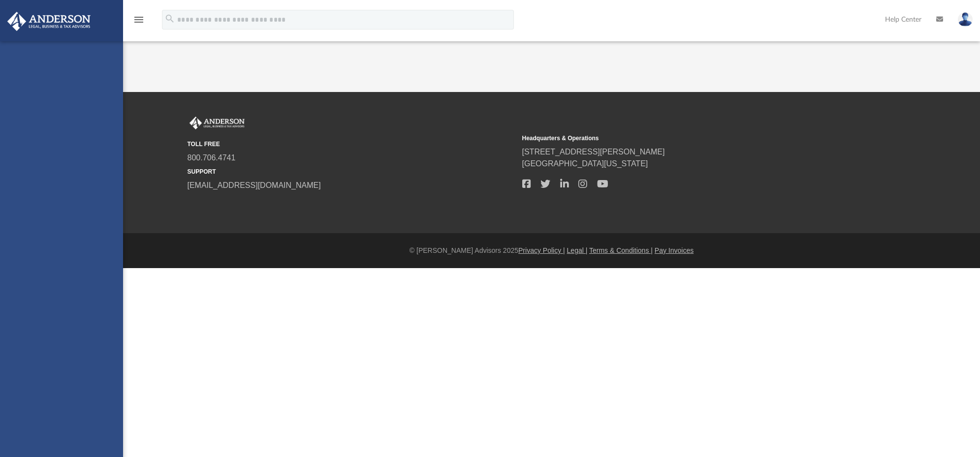 This screenshot has width=980, height=457. What do you see at coordinates (169, 19) in the screenshot?
I see `i: search` at bounding box center [169, 19].